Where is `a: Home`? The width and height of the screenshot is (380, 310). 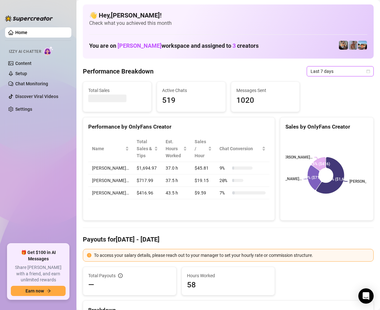
a: Home is located at coordinates (21, 32).